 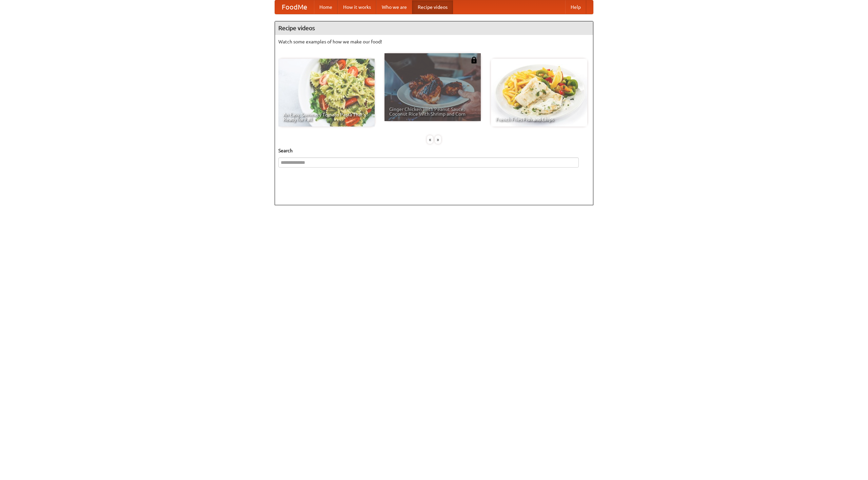 What do you see at coordinates (433, 7) in the screenshot?
I see `a: Recipe videos` at bounding box center [433, 7].